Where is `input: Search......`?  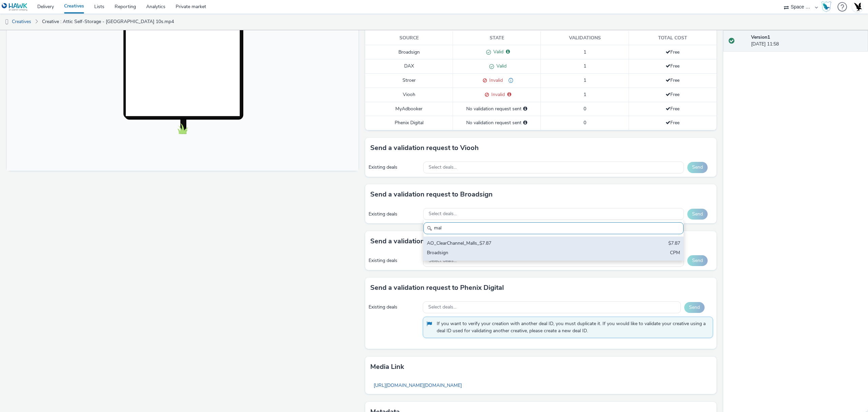
input: Search...... is located at coordinates (553, 228).